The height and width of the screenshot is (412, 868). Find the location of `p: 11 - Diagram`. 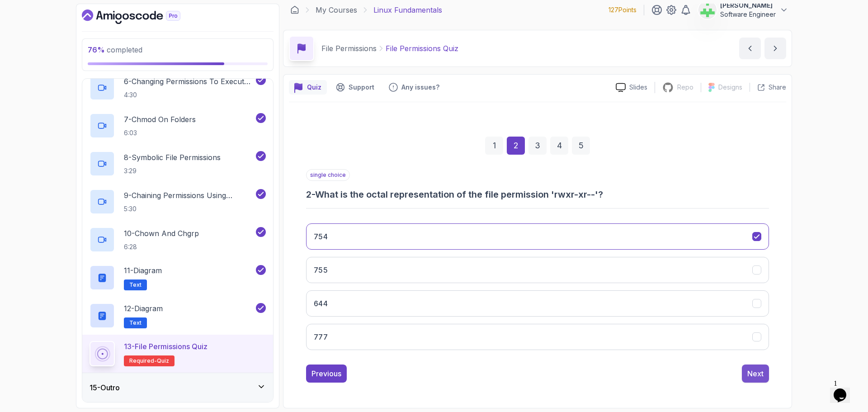

p: 11 - Diagram is located at coordinates (143, 270).